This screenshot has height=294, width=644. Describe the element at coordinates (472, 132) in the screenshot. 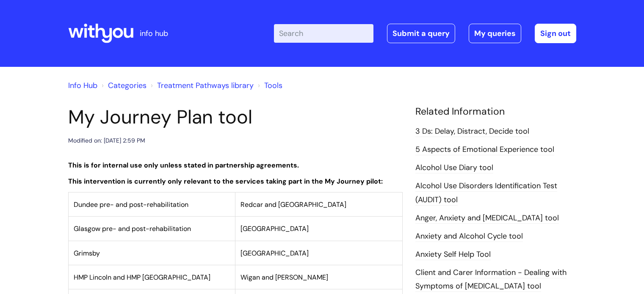

I see `a: 3 Ds: Delay, Distract, Decide tool` at that location.